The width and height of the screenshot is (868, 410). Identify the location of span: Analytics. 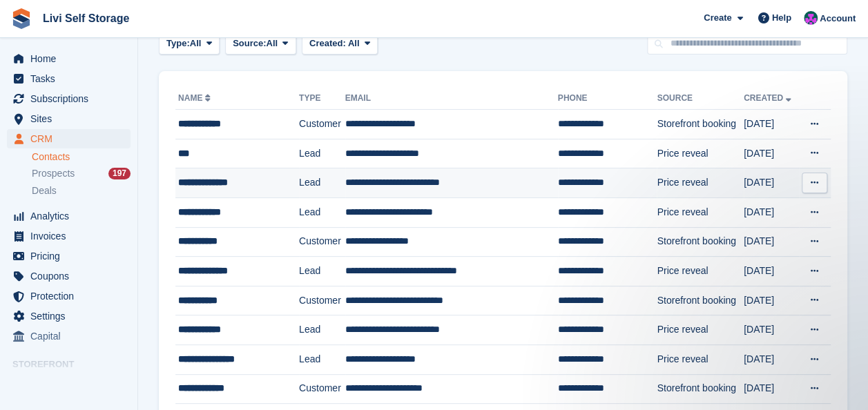
(72, 216).